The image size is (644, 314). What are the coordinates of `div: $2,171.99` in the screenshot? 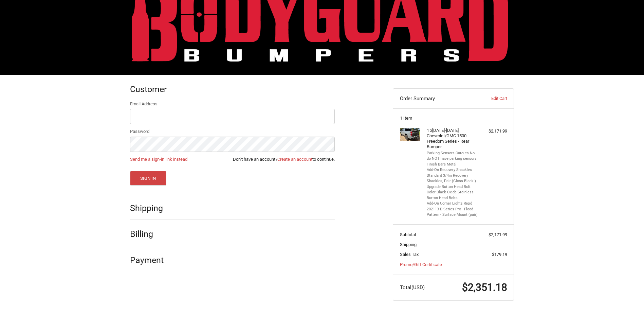 It's located at (493, 131).